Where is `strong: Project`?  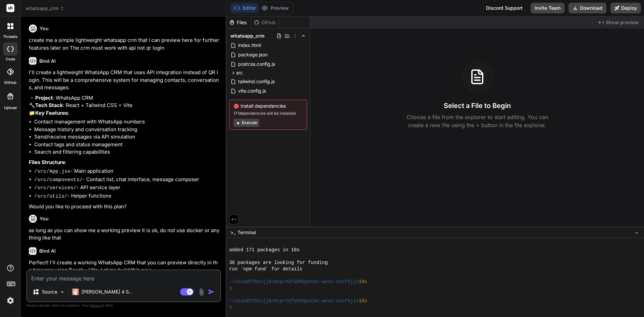 strong: Project is located at coordinates (44, 98).